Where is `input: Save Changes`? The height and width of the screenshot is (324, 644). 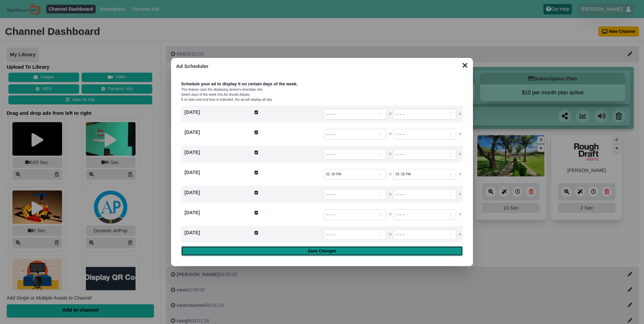
input: Save Changes is located at coordinates (322, 251).